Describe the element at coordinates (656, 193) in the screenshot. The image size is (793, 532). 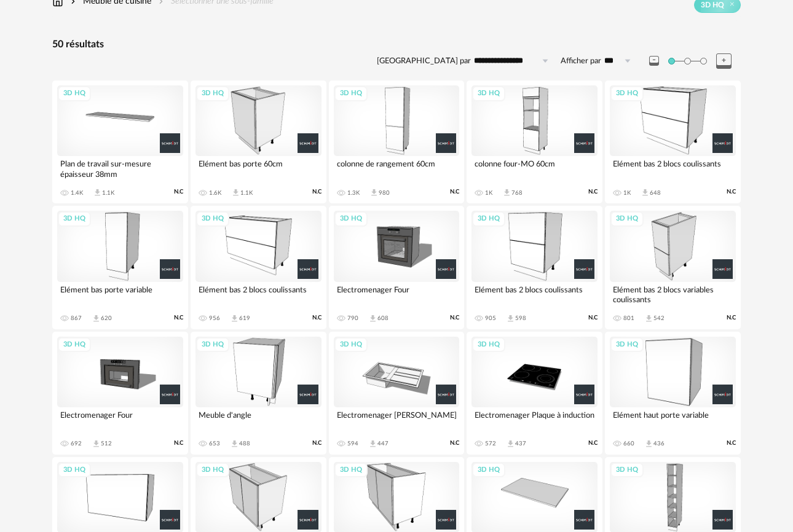
I see `div: 648` at that location.